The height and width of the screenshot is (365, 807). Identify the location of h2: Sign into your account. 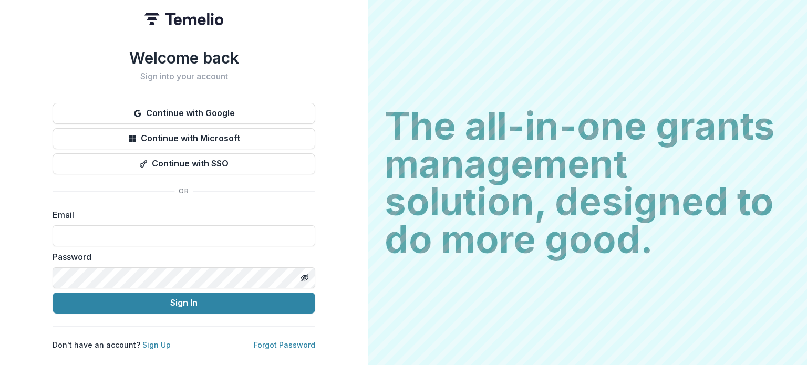
(184, 76).